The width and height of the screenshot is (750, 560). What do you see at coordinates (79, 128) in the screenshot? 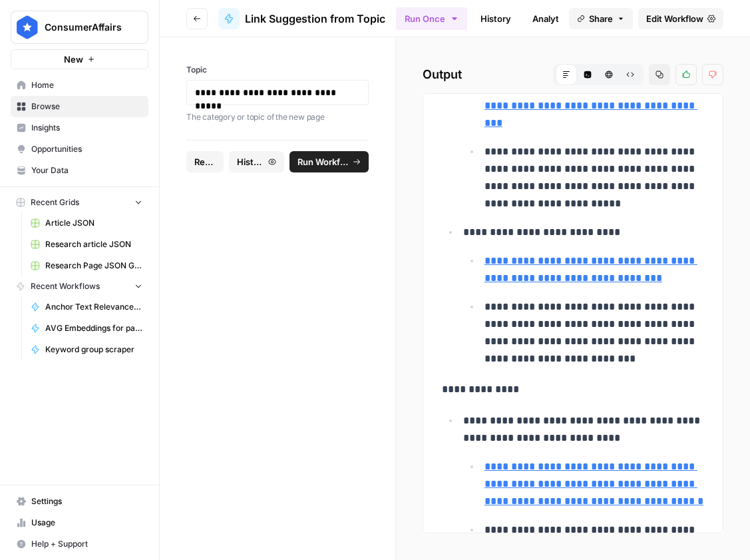
I see `a: Insights` at bounding box center [79, 128].